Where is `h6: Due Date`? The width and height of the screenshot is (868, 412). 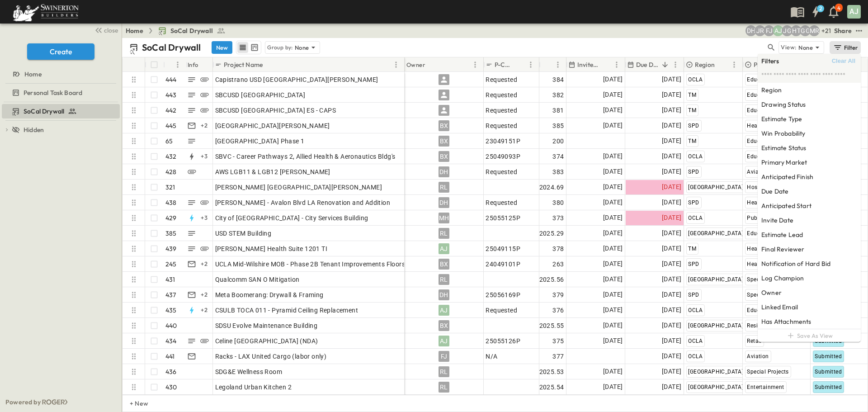 h6: Due Date is located at coordinates (775, 191).